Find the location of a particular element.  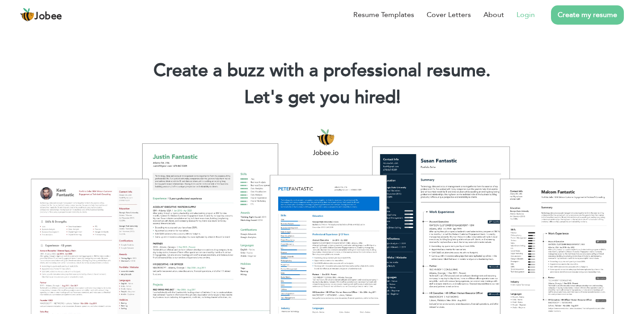

a: Create my resume is located at coordinates (587, 15).